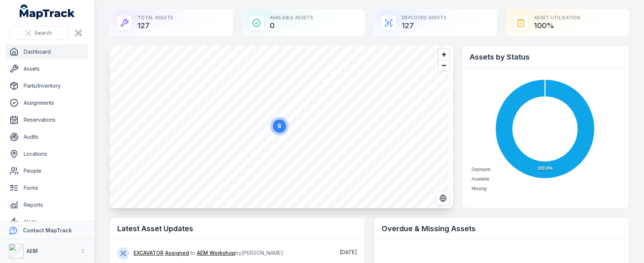 This screenshot has height=263, width=644. What do you see at coordinates (47, 69) in the screenshot?
I see `a: Assets` at bounding box center [47, 69].